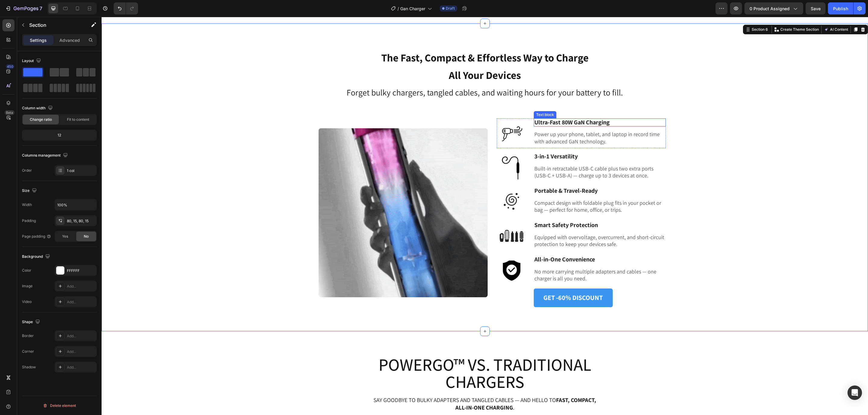  I want to click on div: Color, so click(26, 271).